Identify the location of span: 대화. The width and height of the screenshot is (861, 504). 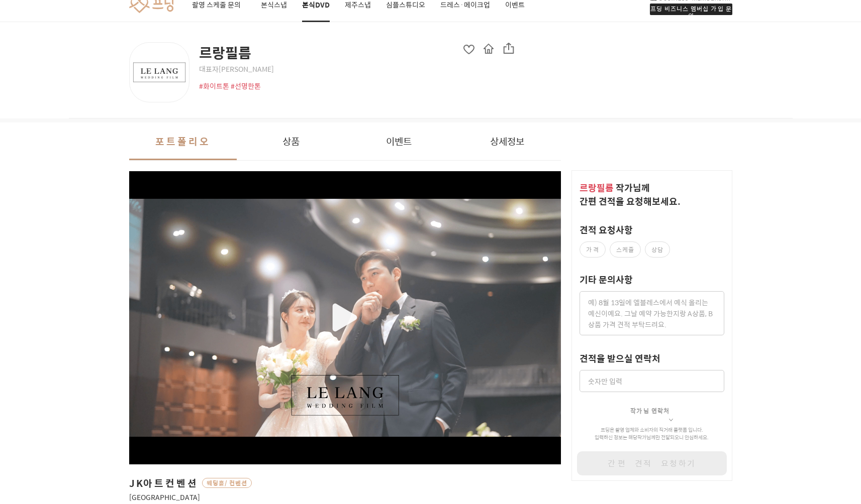
(98, 338).